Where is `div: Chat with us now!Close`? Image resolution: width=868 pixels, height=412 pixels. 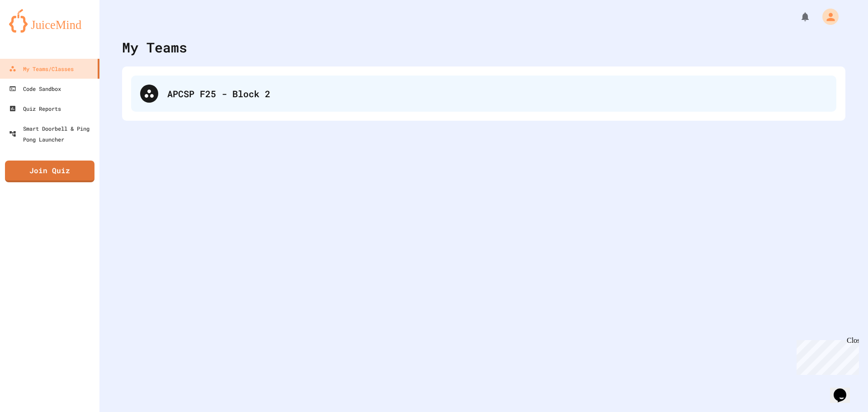 div: Chat with us now!Close is located at coordinates (33, 30).